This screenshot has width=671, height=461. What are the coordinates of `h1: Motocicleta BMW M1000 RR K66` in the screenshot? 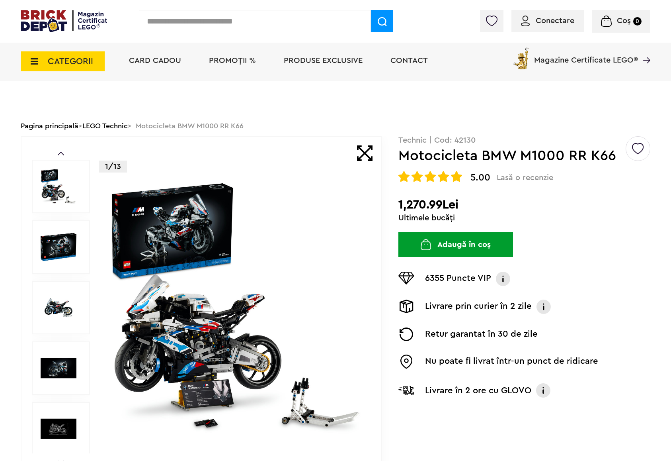 It's located at (512, 156).